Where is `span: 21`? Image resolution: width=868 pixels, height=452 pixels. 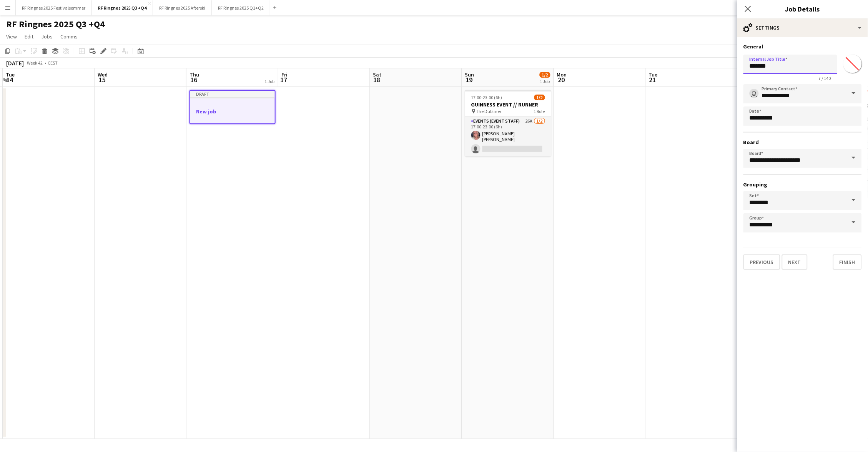
span: 21 is located at coordinates (653, 79).